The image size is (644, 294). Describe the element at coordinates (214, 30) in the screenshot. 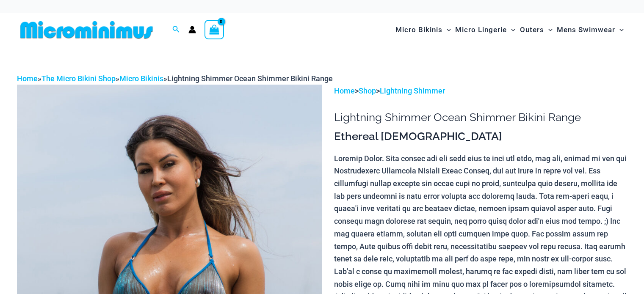

I see `a: View Shopping Cart, empty` at that location.